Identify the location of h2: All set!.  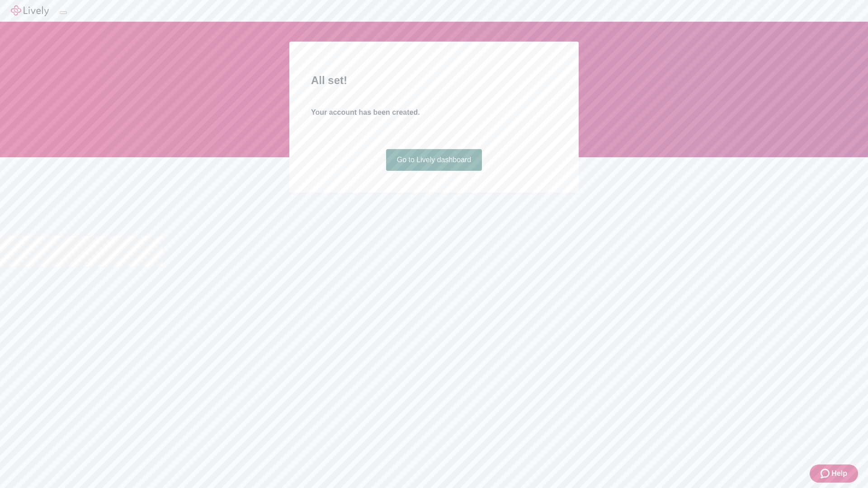
(434, 80).